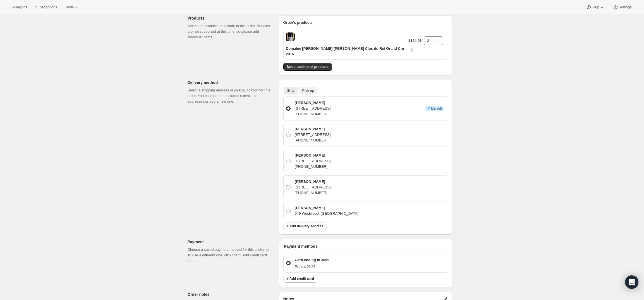 Image resolution: width=644 pixels, height=300 pixels. Describe the element at coordinates (305, 226) in the screenshot. I see `button: + Add delivery address` at that location.